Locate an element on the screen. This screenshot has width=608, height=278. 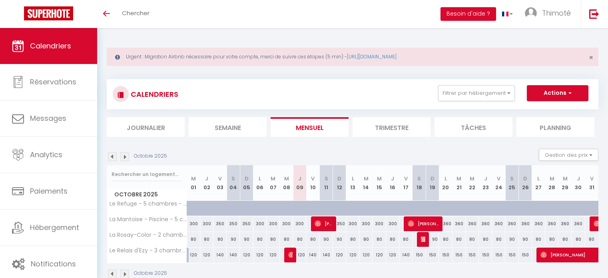
th: 13 is located at coordinates (353, 183).